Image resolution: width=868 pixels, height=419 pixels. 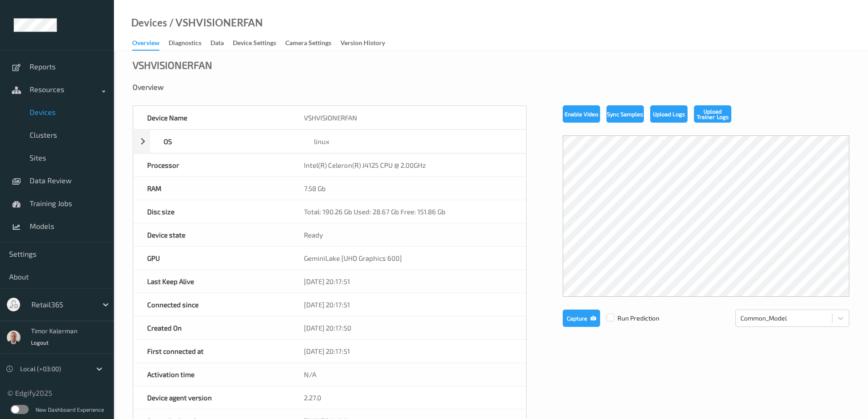 What do you see at coordinates (254, 44) in the screenshot?
I see `div: Device Settings` at bounding box center [254, 44].